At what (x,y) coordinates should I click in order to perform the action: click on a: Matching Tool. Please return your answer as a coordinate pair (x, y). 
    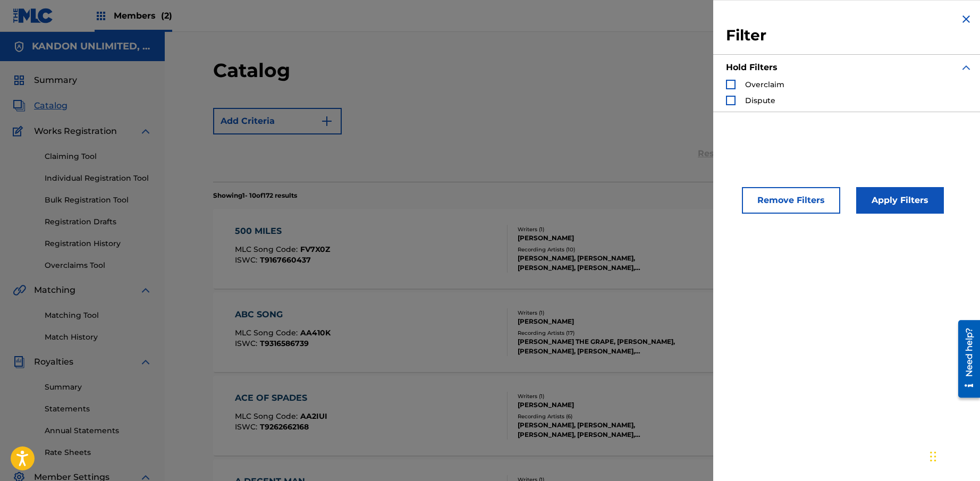
    Looking at the image, I should click on (99, 315).